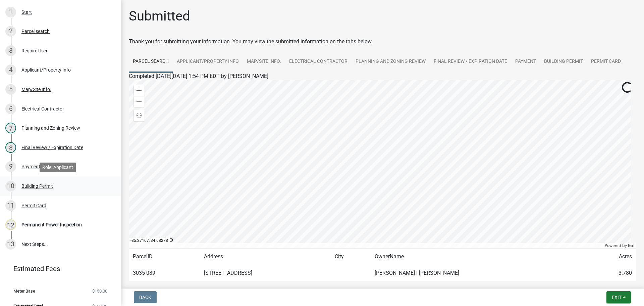  What do you see at coordinates (24, 291) in the screenshot?
I see `span: Meter Base` at bounding box center [24, 291].